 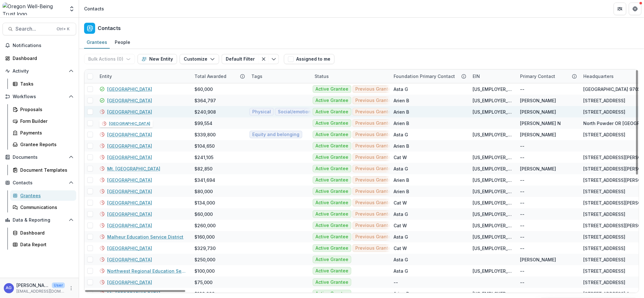 I want to click on span: Physical, so click(x=261, y=112).